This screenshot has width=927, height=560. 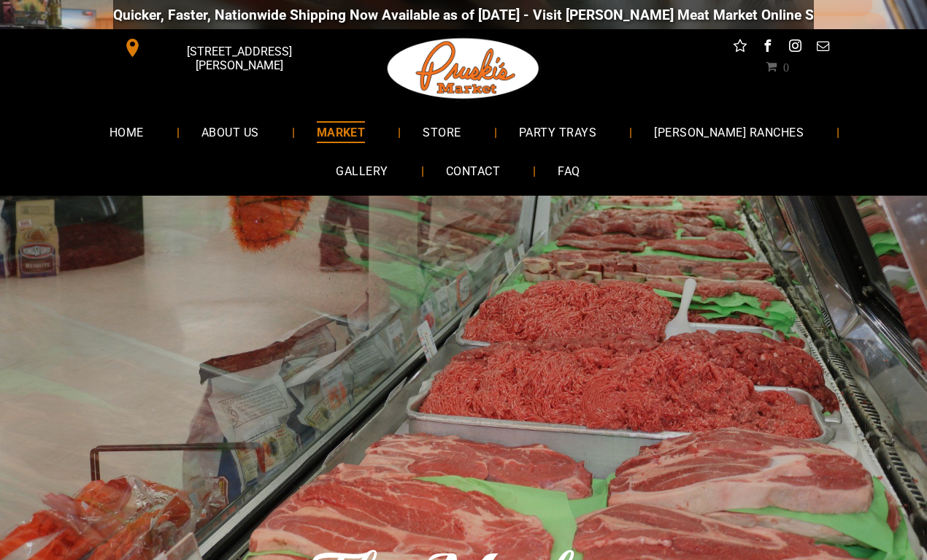 I want to click on a: GALLERY, so click(x=361, y=171).